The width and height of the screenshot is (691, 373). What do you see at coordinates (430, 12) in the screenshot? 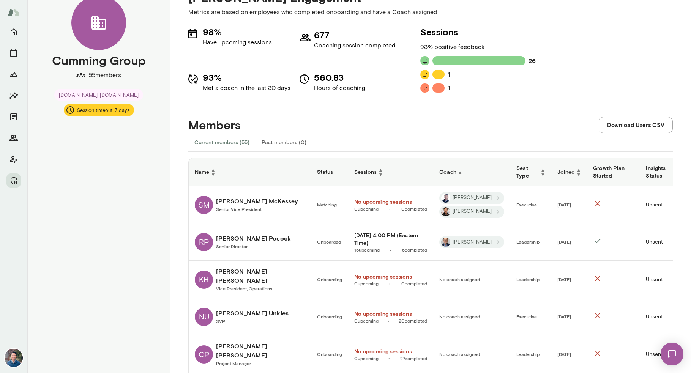
I see `p: Metrics are based on employees who completed onboarding and have a Coach assigned` at bounding box center [430, 12].